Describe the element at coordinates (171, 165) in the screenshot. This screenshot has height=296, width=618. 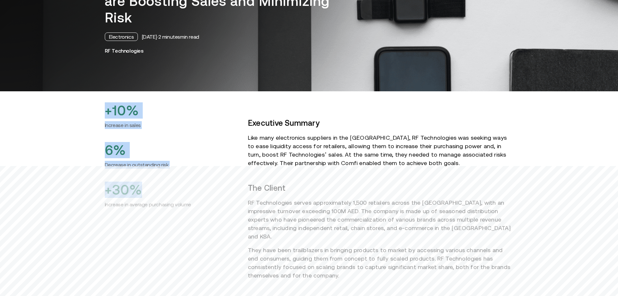
I see `h6: Decrease in outstanding risk` at that location.